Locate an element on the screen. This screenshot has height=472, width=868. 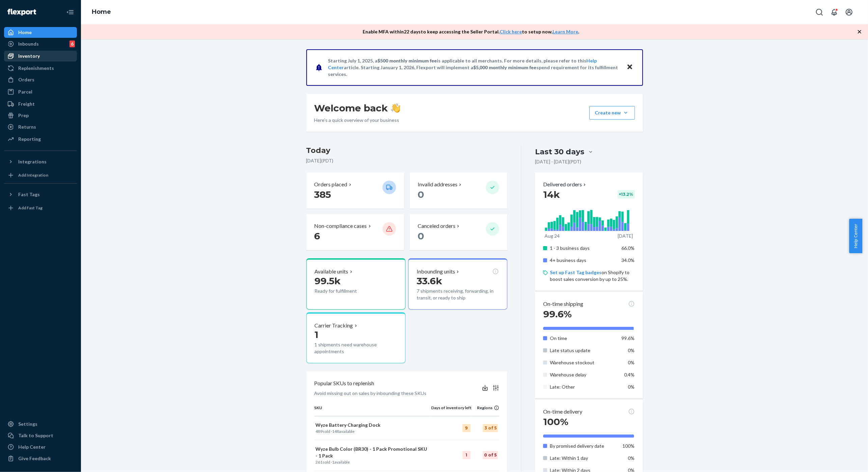
button: Fast Tags is located at coordinates (41, 194).